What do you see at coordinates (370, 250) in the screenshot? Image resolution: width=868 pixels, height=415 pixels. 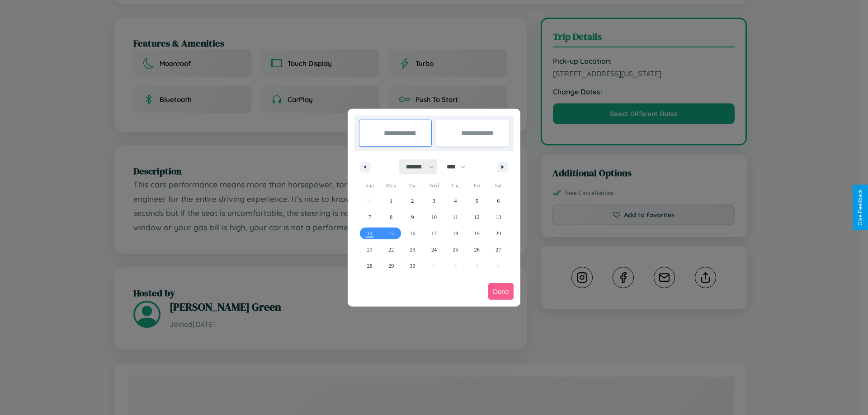 I see `span: 21` at bounding box center [370, 250].